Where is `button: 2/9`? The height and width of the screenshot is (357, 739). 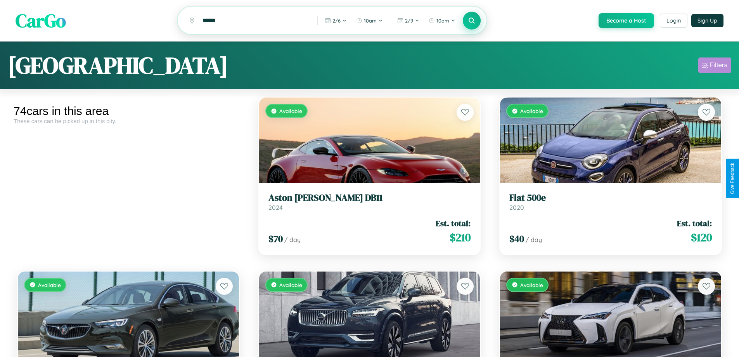 button: 2/9 is located at coordinates (408, 21).